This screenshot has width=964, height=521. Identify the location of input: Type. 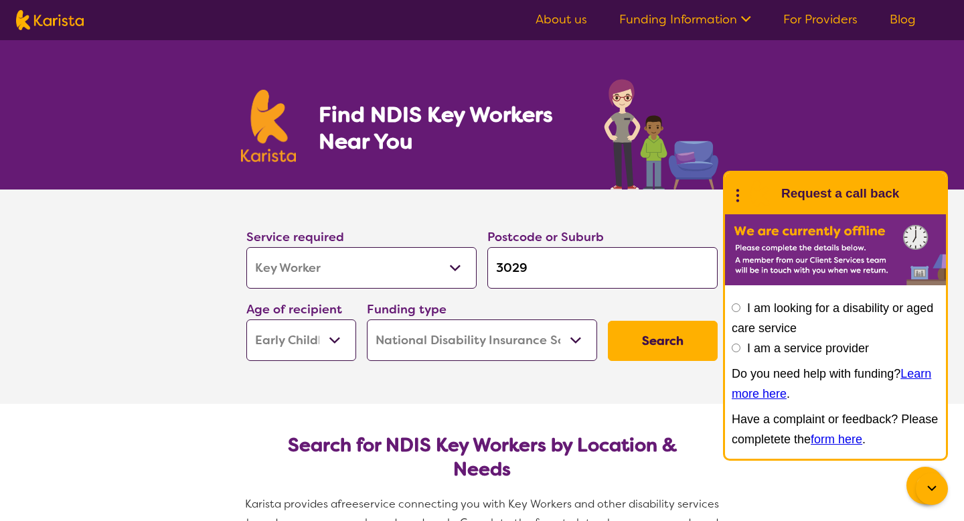
(603, 268).